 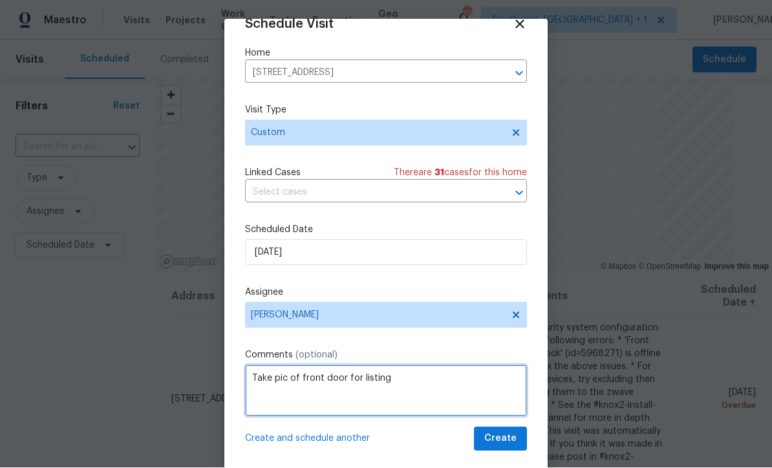 What do you see at coordinates (368, 193) in the screenshot?
I see `input: Select cases` at bounding box center [368, 193].